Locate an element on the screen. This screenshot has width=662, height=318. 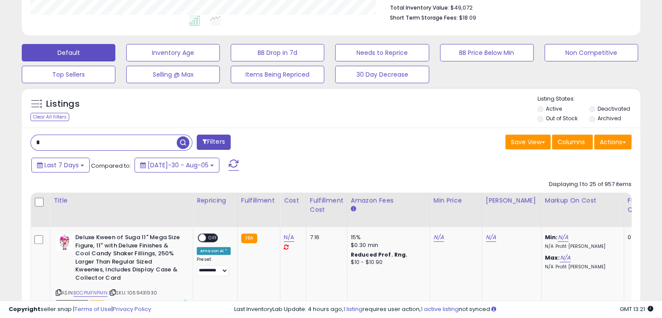
img: 41dcY1NE0OL._SL40_.jpg is located at coordinates (64, 242).